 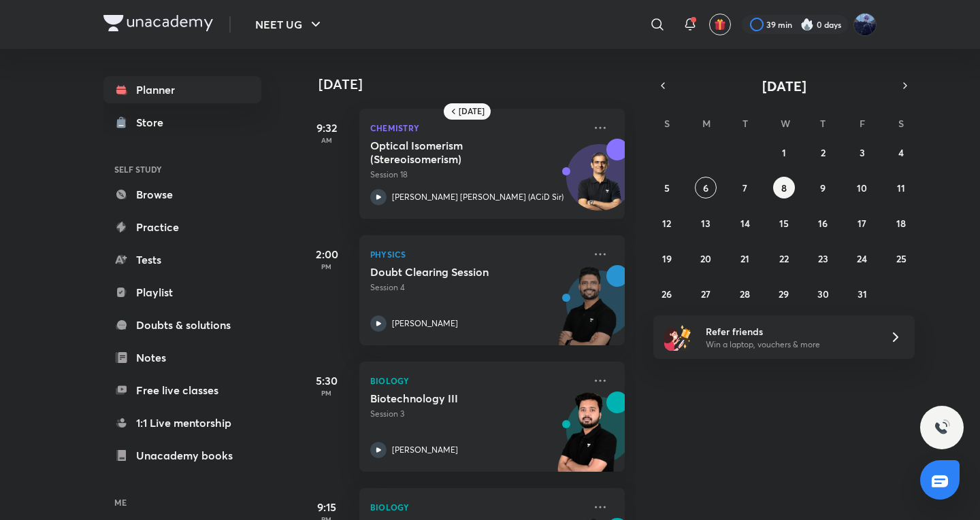 What do you see at coordinates (744, 258) in the screenshot?
I see `abbr: October 21, 2025` at bounding box center [744, 258].